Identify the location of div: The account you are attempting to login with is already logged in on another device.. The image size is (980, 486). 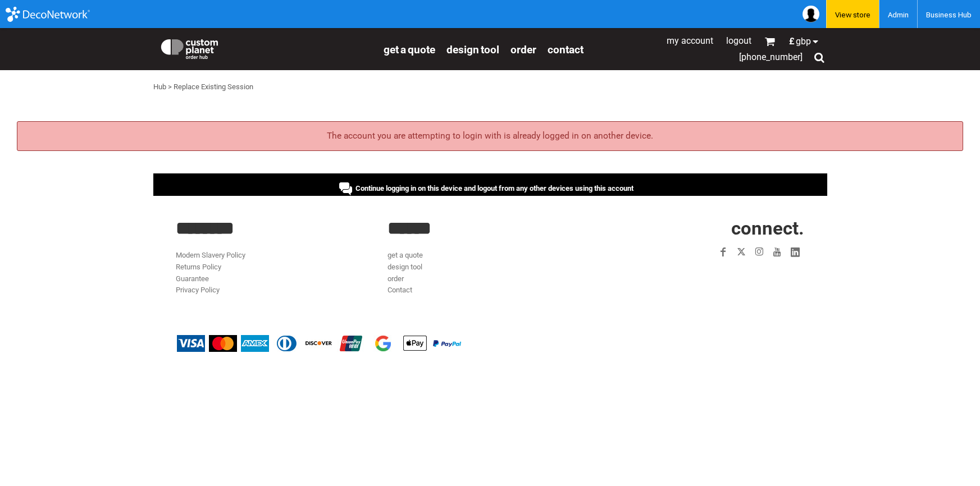
(490, 136).